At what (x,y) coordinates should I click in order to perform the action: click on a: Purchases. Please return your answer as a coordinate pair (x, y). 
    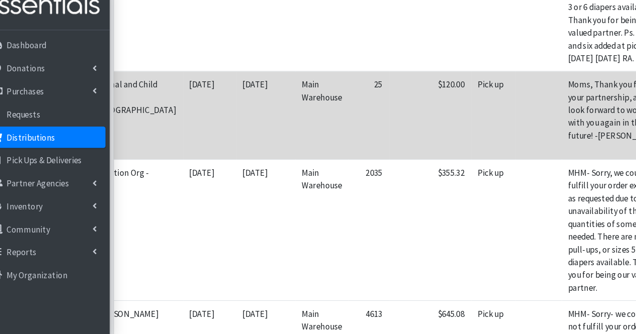
    Looking at the image, I should click on (63, 105).